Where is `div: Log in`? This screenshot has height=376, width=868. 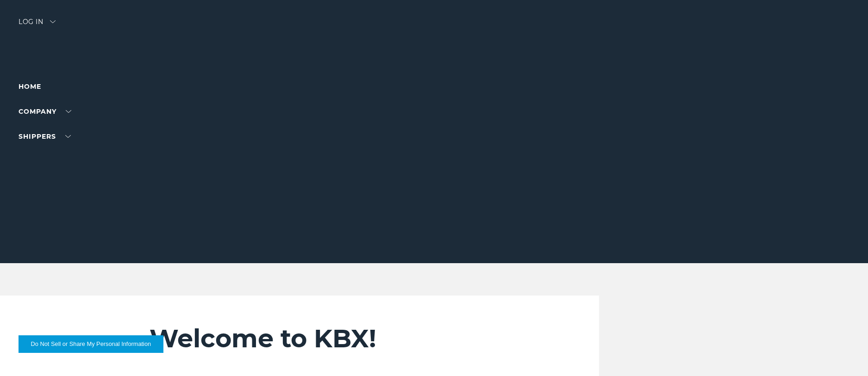
div: Log in is located at coordinates (37, 25).